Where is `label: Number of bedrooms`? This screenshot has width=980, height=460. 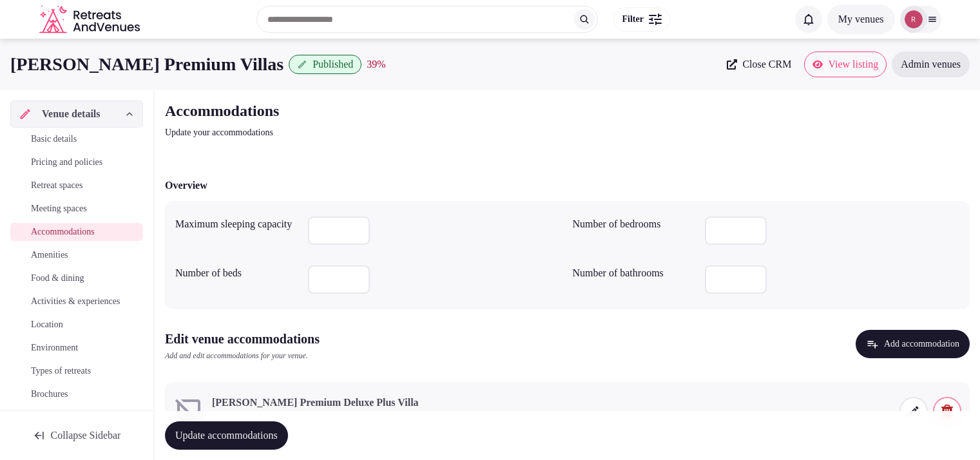 label: Number of bedrooms is located at coordinates (634, 224).